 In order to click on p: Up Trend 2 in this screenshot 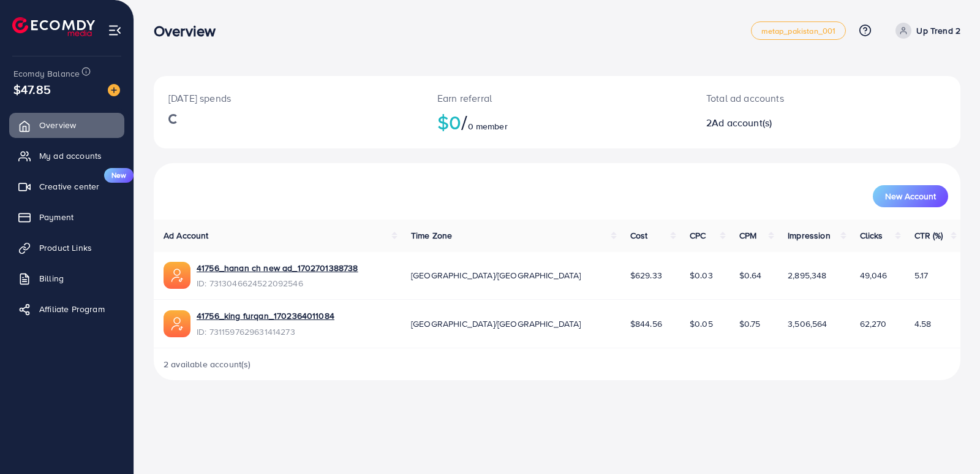, I will do `click(938, 31)`.